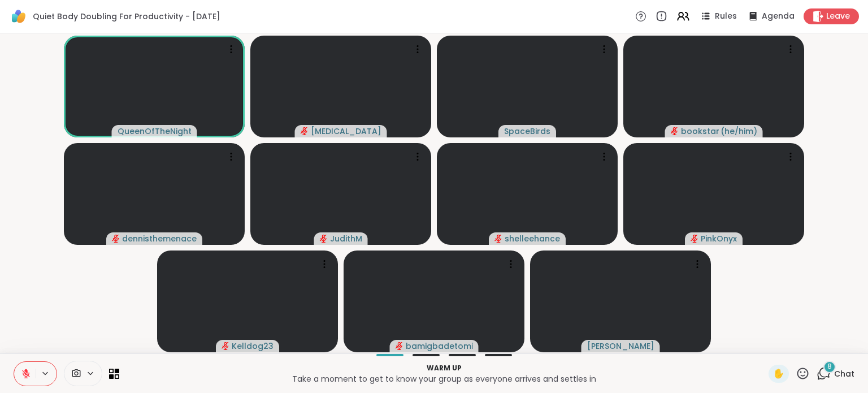 The width and height of the screenshot is (868, 393). What do you see at coordinates (444, 379) in the screenshot?
I see `p: Take a moment to get to know your group as everyone arrives and settles in` at bounding box center [444, 379].